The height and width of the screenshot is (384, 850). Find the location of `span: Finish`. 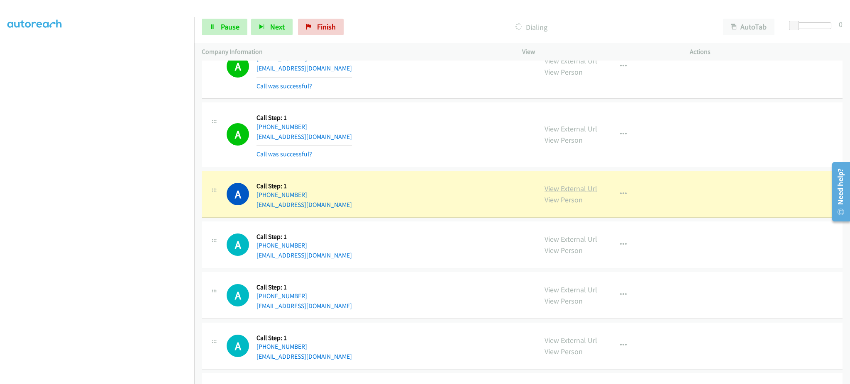

span: Finish is located at coordinates (326, 27).